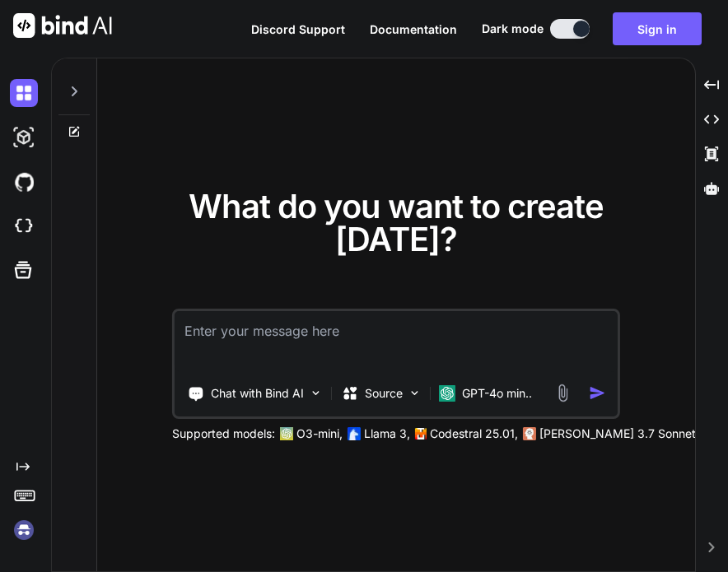 The image size is (728, 572). I want to click on img: Mistral-AI, so click(420, 434).